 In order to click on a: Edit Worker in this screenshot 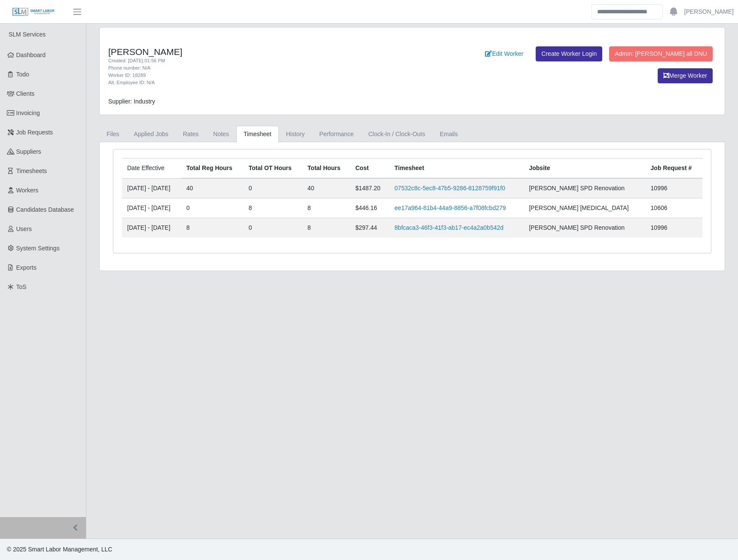, I will do `click(504, 54)`.